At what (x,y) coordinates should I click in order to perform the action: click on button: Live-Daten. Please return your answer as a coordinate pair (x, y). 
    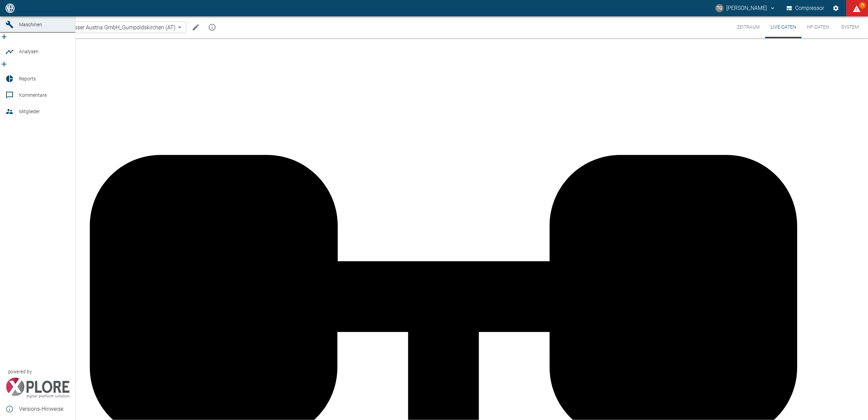
    Looking at the image, I should click on (783, 28).